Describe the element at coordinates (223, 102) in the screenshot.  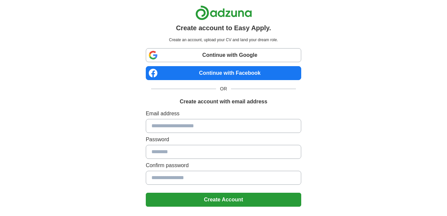
I see `h1: Create account with email address` at that location.